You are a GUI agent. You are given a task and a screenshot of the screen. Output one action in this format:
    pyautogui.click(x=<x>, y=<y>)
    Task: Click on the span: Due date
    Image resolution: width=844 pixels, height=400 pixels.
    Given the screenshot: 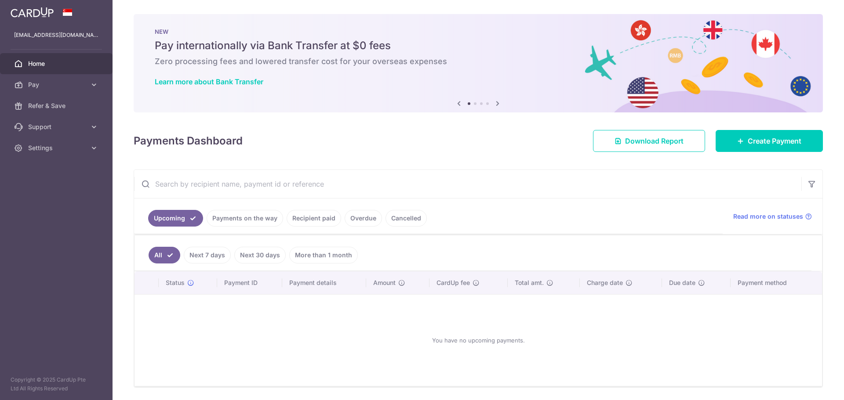 What is the action you would take?
    pyautogui.click(x=682, y=283)
    